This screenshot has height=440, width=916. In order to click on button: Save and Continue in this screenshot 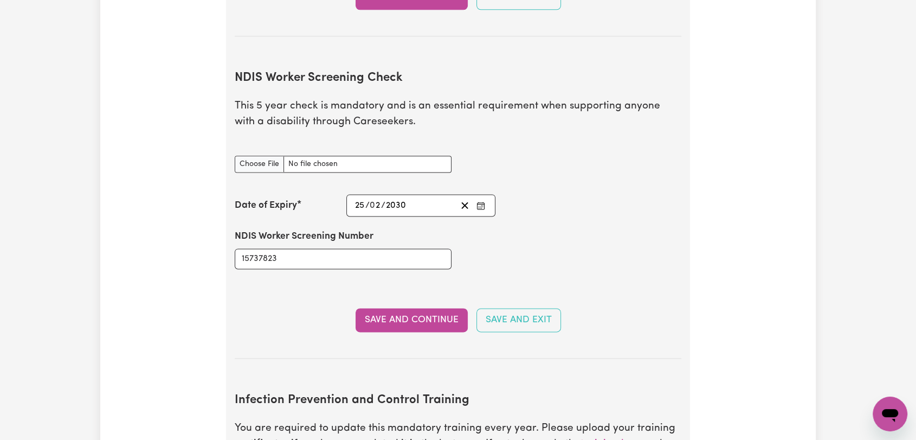, I will do `click(412, 320)`.